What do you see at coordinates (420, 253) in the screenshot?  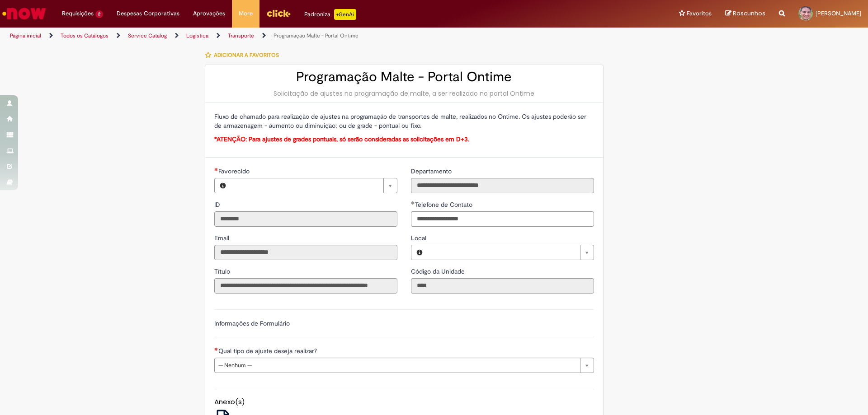 I see `button: Local, Visualizar este registro` at bounding box center [420, 253].